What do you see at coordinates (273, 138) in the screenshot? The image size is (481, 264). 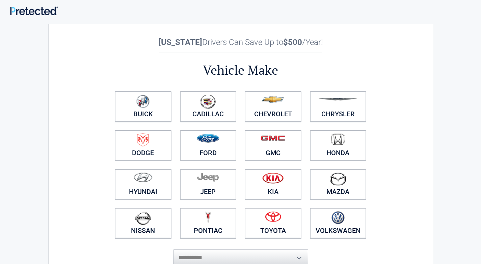 I see `img: gmc` at bounding box center [273, 138].